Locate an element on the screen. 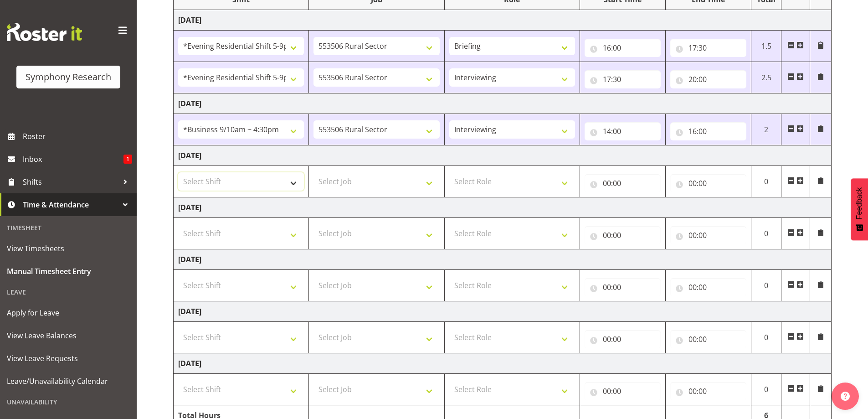 The image size is (868, 419). a: Manual Timesheet Entry is located at coordinates (68, 271).